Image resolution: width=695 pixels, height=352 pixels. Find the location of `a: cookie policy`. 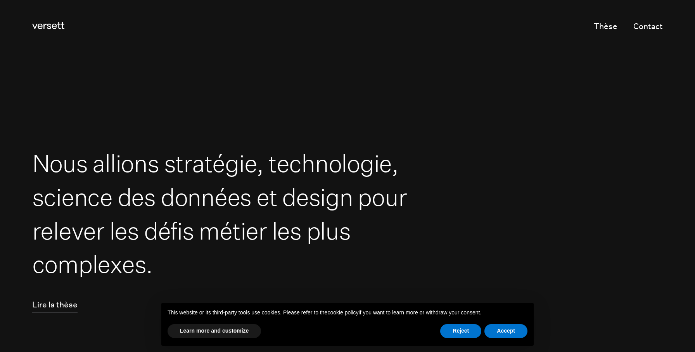

a: cookie policy is located at coordinates (343, 312).